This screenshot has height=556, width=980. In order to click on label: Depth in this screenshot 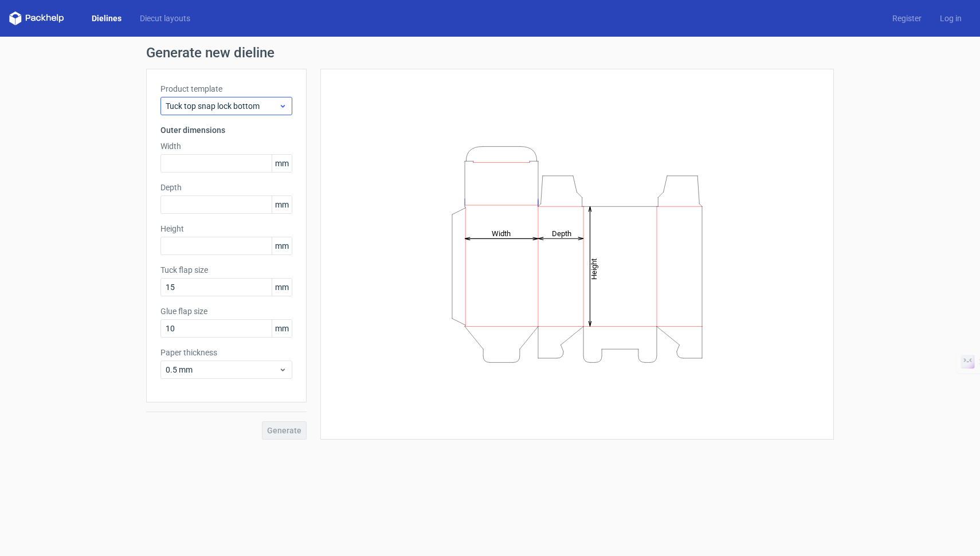, I will do `click(226, 187)`.